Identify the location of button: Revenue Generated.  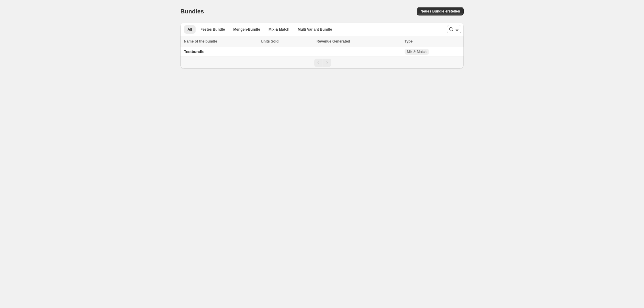
(336, 41).